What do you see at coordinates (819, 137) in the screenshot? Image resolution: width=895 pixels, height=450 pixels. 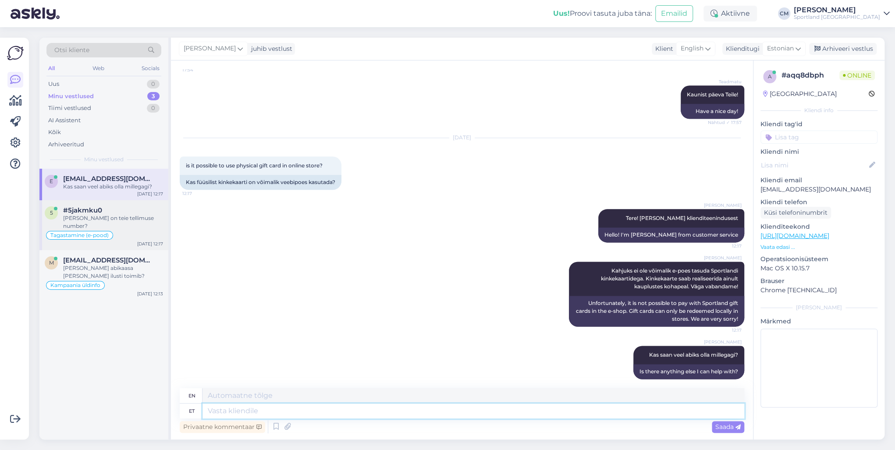 I see `input: Lisa tag` at bounding box center [819, 137].